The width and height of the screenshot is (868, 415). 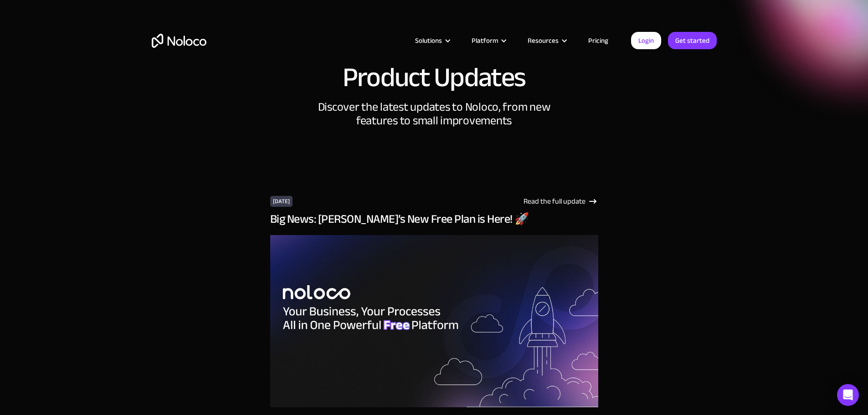 I want to click on a: home, so click(x=179, y=41).